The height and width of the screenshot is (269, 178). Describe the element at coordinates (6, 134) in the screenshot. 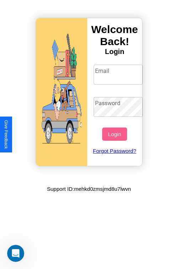

I see `div: Give Feedback` at that location.